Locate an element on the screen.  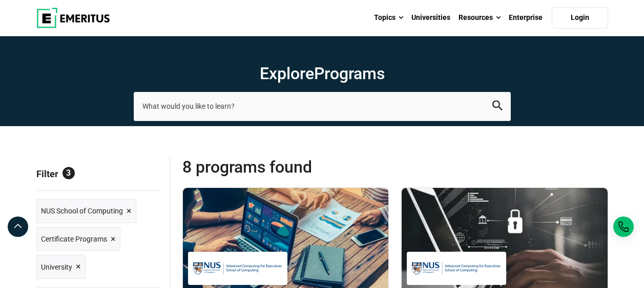
a: Login is located at coordinates (580, 18).